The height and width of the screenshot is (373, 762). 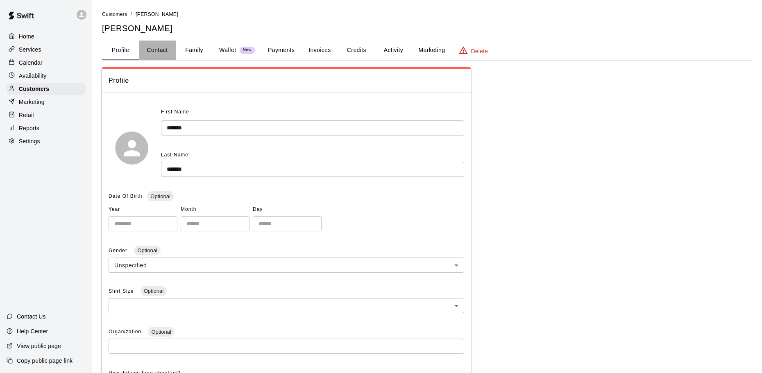 I want to click on a: Home, so click(x=46, y=36).